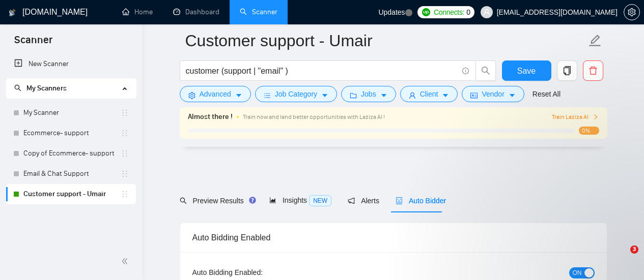  Describe the element at coordinates (595, 117) in the screenshot. I see `span: right` at that location.